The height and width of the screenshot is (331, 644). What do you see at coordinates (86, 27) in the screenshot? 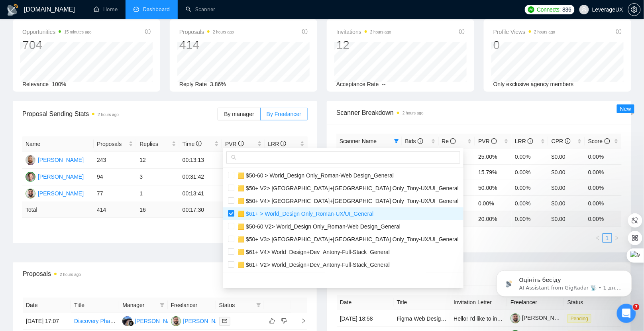
I see `p: Оцініть бесіду` at bounding box center [86, 27].